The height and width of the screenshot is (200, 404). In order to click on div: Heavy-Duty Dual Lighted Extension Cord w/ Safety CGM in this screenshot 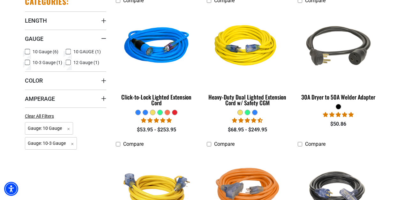, I will do `click(247, 100)`.